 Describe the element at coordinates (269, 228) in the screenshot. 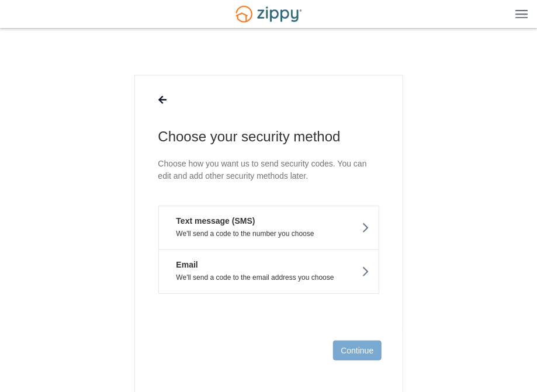

I see `button: Text message (SMS)We'll send a code to the number you choose` at that location.